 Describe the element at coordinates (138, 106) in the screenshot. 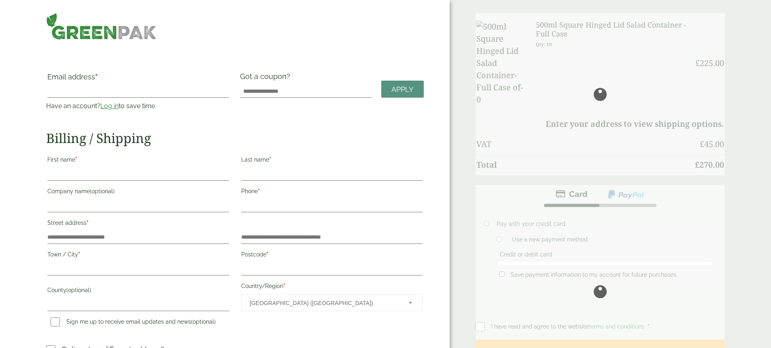

I see `p: Have an account? to save time` at that location.